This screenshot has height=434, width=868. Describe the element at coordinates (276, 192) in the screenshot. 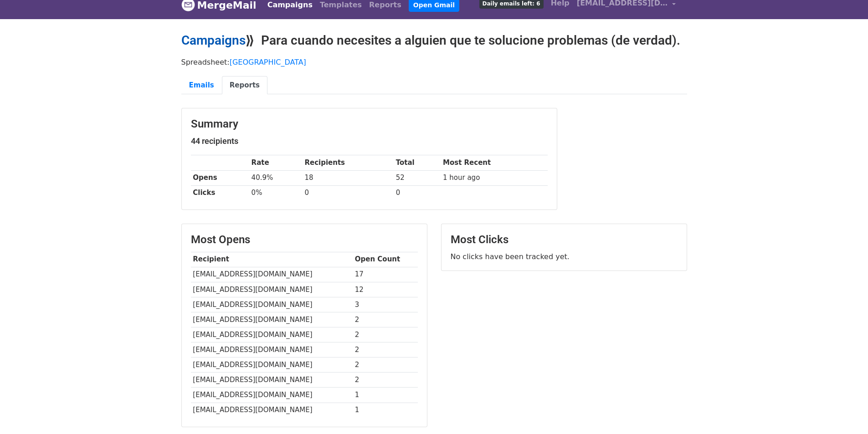

I see `td: 0%` at that location.